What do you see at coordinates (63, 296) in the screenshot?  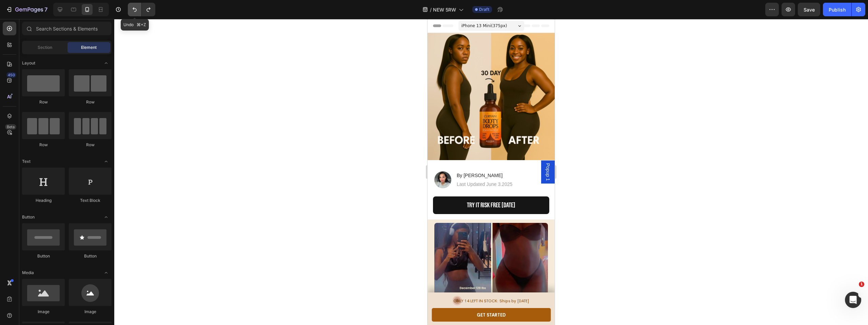 I see `a: GET STARTED` at bounding box center [63, 296].